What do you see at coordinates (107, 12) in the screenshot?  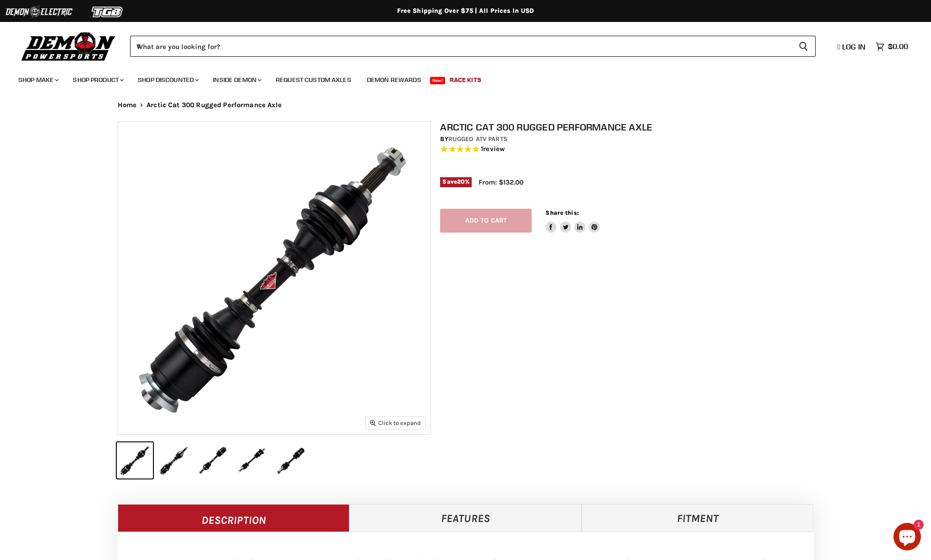 I see `img: TGB Logo 2` at bounding box center [107, 12].